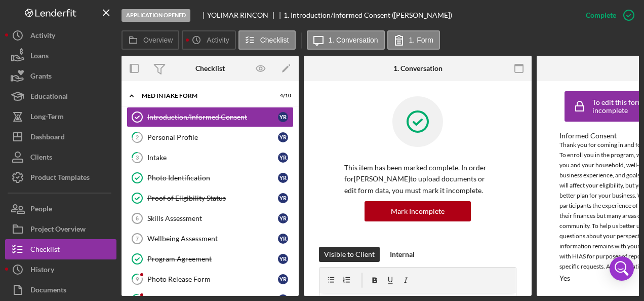 The width and height of the screenshot is (644, 301). Describe the element at coordinates (402, 255) in the screenshot. I see `button: Internal` at that location.